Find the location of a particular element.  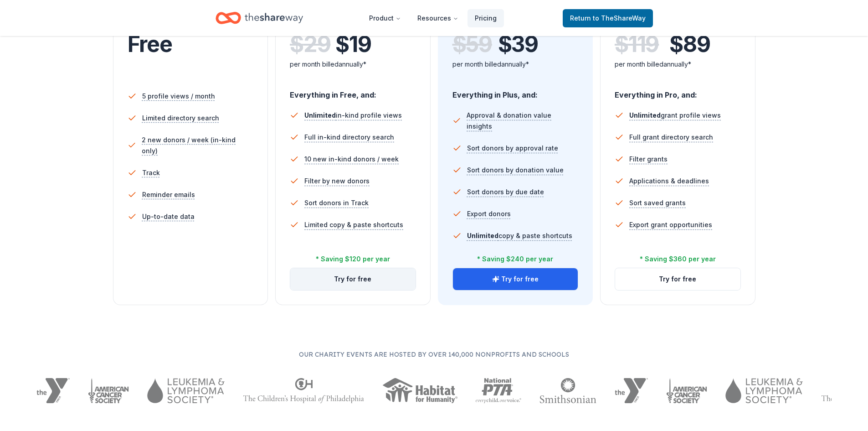

a: Returnto TheShareWay is located at coordinates (608, 18).